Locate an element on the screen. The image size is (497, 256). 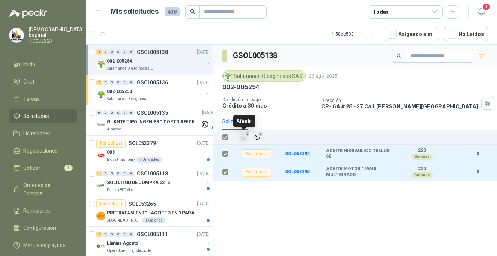
p: Operadores Logísticos del Caribe is located at coordinates (131, 250).